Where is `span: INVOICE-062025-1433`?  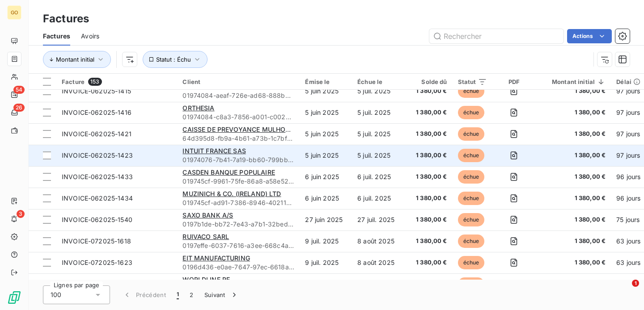
span: INVOICE-062025-1433 is located at coordinates (97, 176).